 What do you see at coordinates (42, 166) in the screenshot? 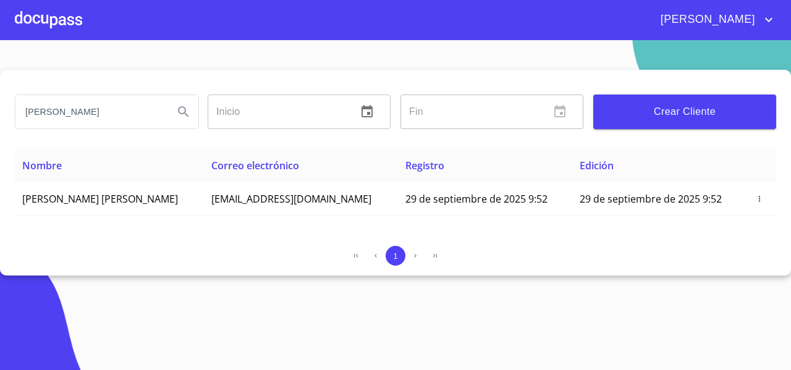
I see `span: Nombre` at bounding box center [42, 166].